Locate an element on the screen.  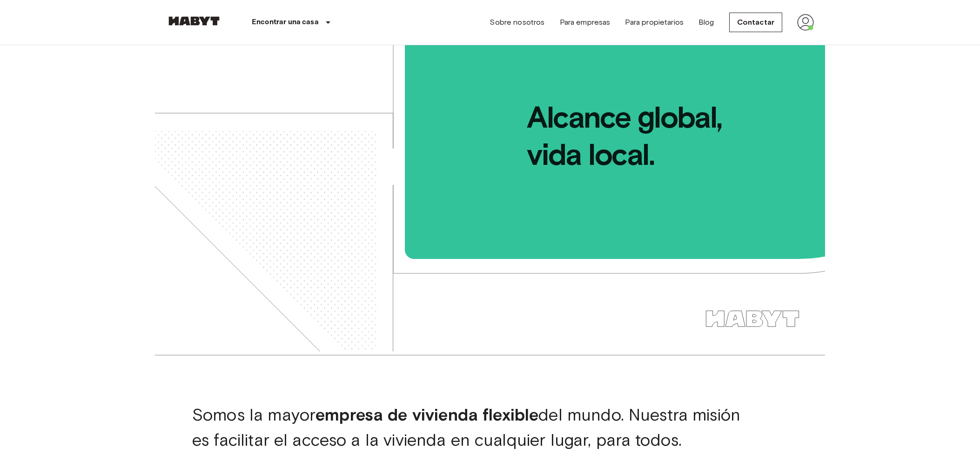
a: Blog is located at coordinates (707, 22).